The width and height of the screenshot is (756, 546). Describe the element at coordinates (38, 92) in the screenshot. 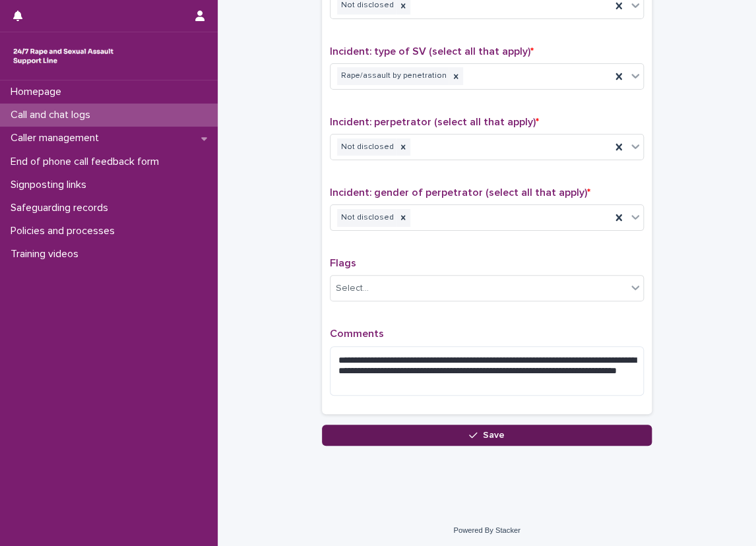

I see `p: Homepage` at that location.